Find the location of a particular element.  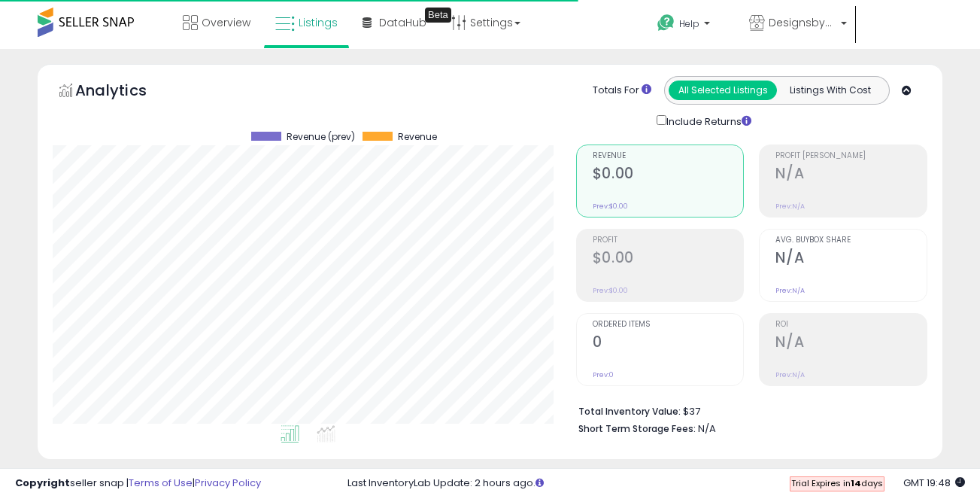

button: Listings With Cost is located at coordinates (830, 90).